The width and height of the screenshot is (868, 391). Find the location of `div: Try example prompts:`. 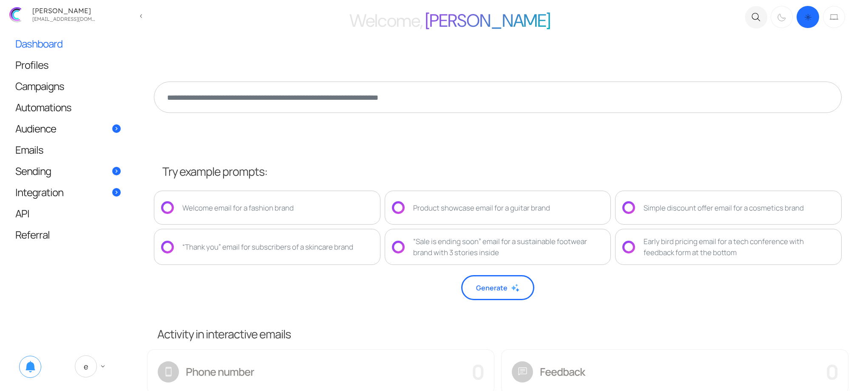

div: Try example prompts: is located at coordinates (502, 172).